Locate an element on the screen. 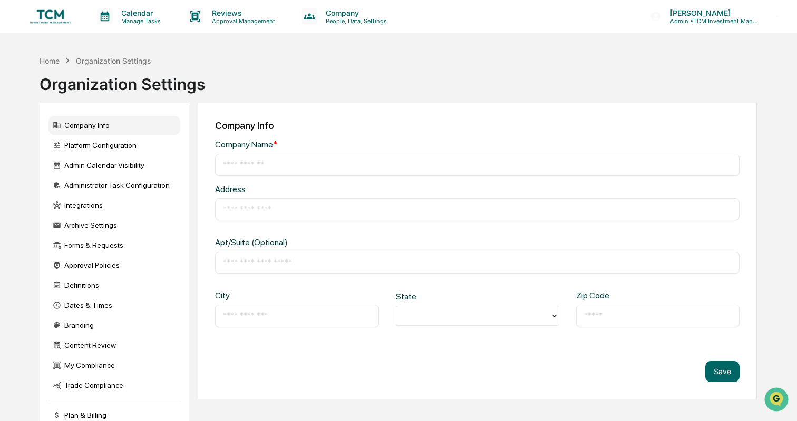 The image size is (797, 421). div: Integrations is located at coordinates (114, 205).